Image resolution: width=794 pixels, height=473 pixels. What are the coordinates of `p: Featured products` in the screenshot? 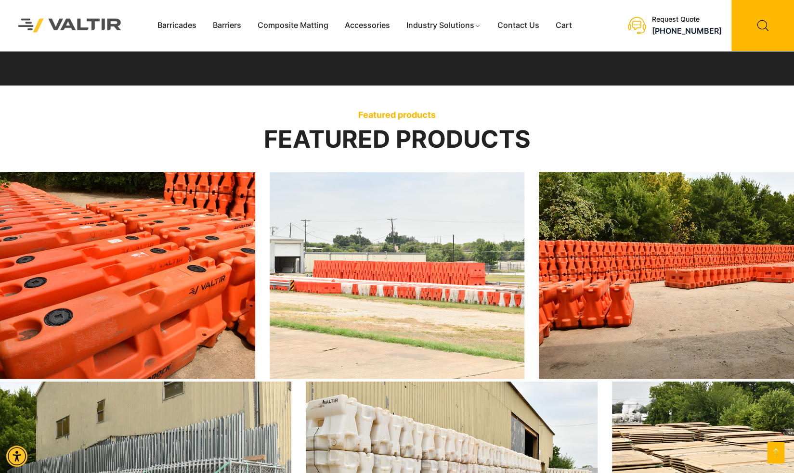 It's located at (397, 115).